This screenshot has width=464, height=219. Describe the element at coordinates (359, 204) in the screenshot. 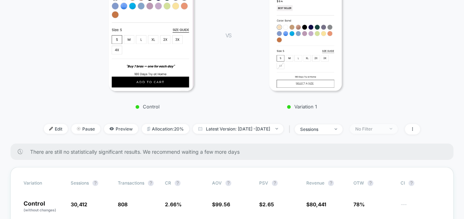

I see `span: 78%` at that location.